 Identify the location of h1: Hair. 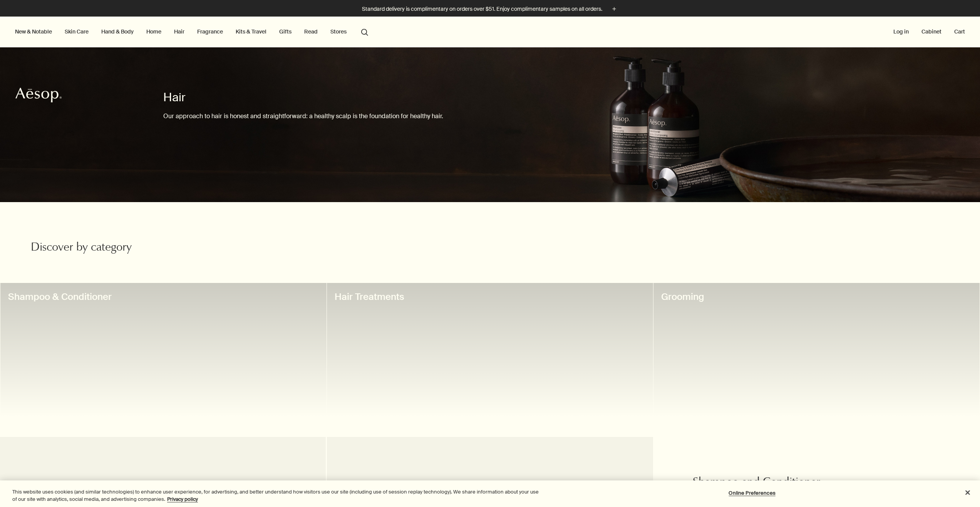
(303, 98).